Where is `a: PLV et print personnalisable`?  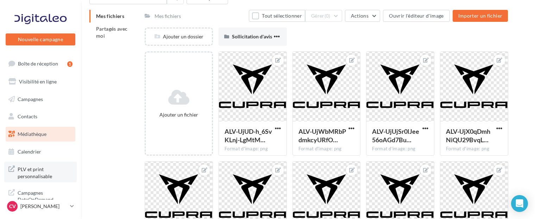
a: PLV et print personnalisable is located at coordinates (41, 172).